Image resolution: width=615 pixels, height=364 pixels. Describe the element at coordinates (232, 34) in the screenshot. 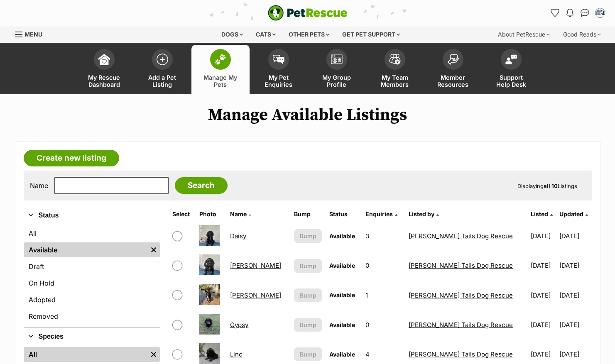

I see `div: Dogs` at that location.